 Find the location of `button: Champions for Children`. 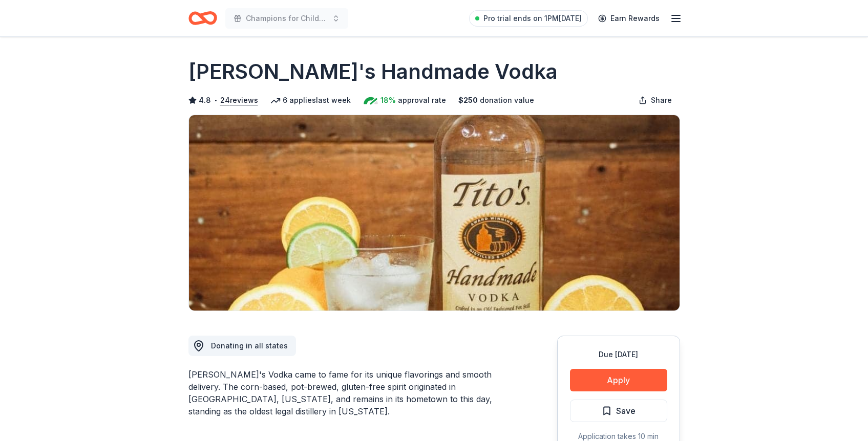

button: Champions for Children is located at coordinates (287, 19).